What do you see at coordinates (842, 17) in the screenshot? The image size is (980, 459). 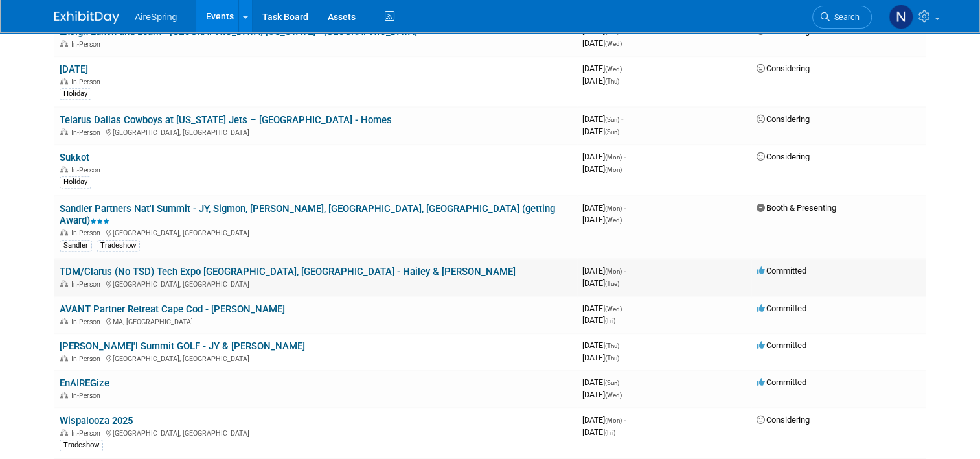 I see `a: Search` at bounding box center [842, 17].